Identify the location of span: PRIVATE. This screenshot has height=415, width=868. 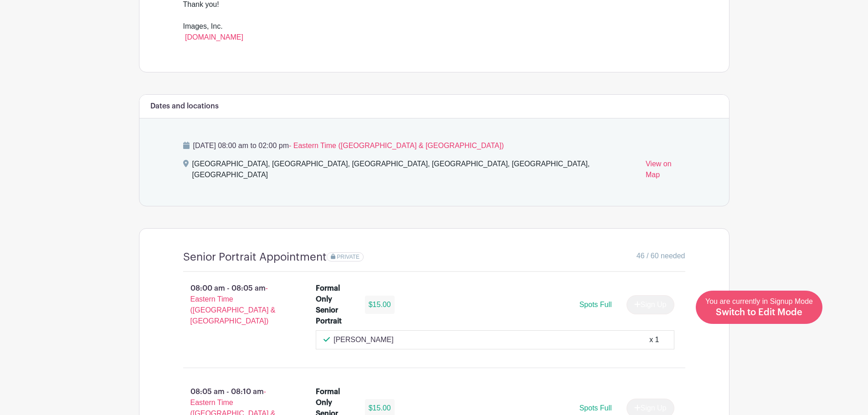
(348, 257).